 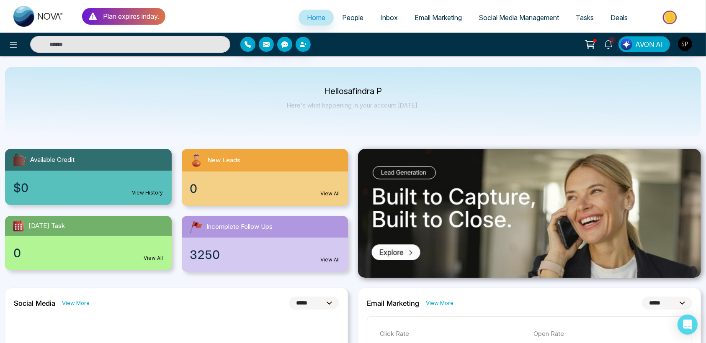 What do you see at coordinates (453, 334) in the screenshot?
I see `p: Click Rate` at bounding box center [453, 334].